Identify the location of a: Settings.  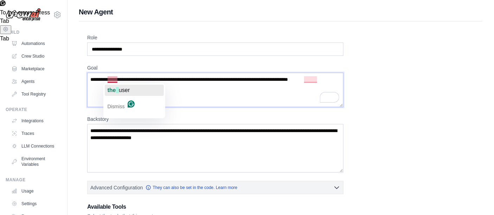
(35, 204).